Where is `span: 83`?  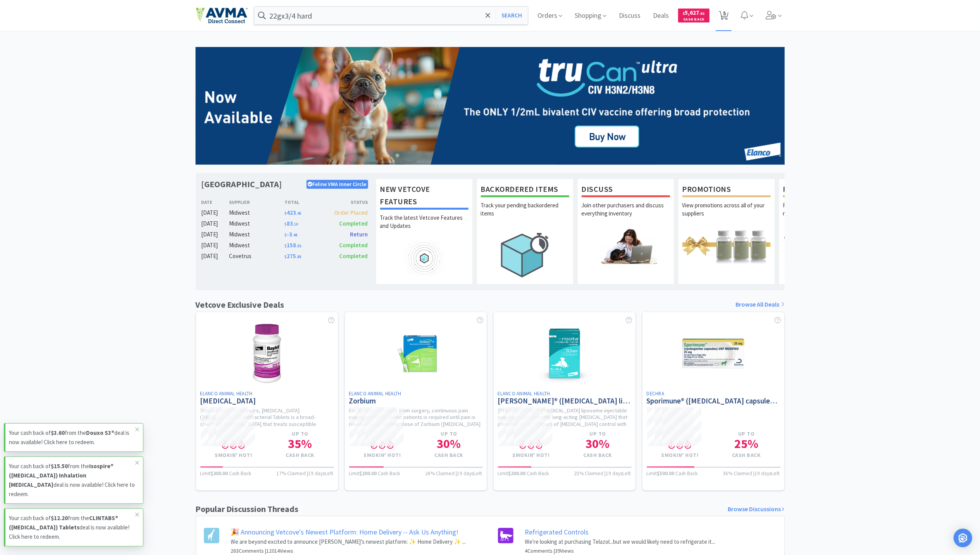 span: 83 is located at coordinates (291, 224).